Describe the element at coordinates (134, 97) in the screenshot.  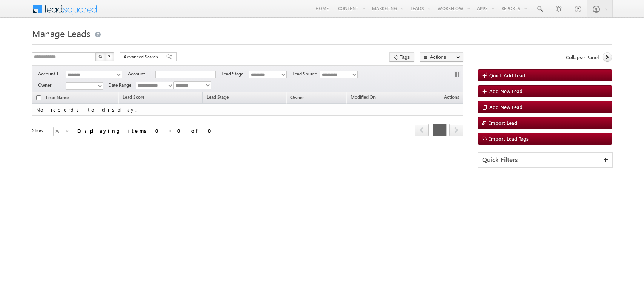
I see `span: Lead Score` at that location.